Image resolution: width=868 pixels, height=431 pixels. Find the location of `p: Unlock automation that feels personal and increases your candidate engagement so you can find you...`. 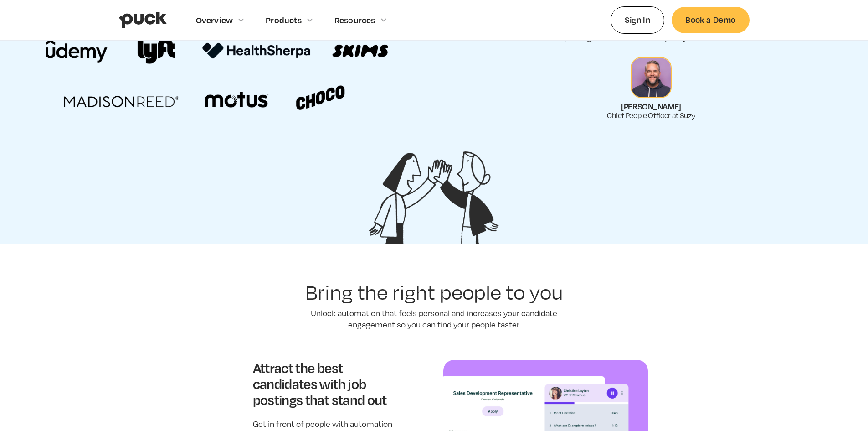

p: Unlock automation that feels personal and increases your candidate engagement so you can find you... is located at coordinates (434, 319).